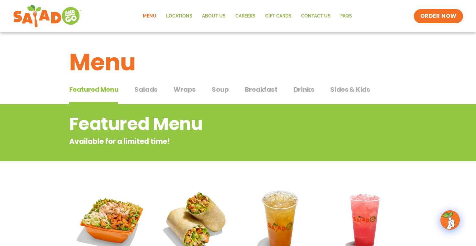 The width and height of the screenshot is (476, 246). What do you see at coordinates (212, 124) in the screenshot?
I see `h2: Featured Menu` at bounding box center [212, 124].